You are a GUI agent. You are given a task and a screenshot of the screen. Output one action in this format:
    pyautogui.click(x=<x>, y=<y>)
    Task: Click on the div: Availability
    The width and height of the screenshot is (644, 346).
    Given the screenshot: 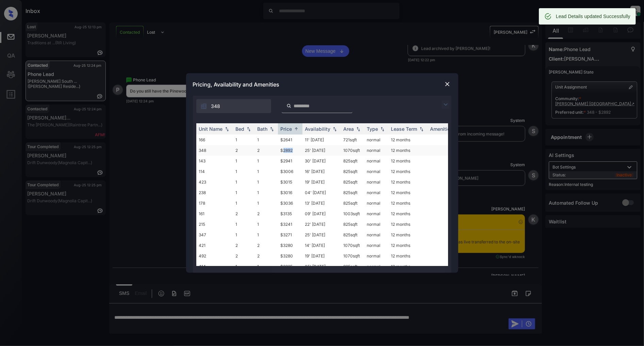 What is the action you would take?
    pyautogui.click(x=318, y=128)
    